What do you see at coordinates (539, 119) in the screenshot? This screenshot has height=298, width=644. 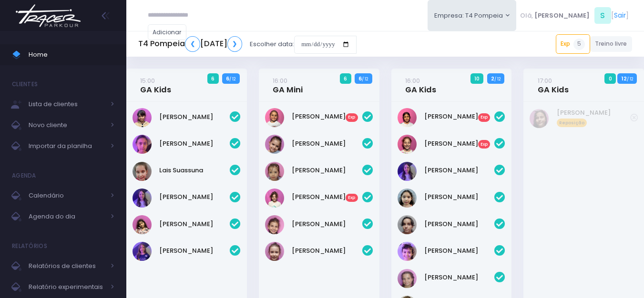 I see `img: Isabella terra` at bounding box center [539, 119].